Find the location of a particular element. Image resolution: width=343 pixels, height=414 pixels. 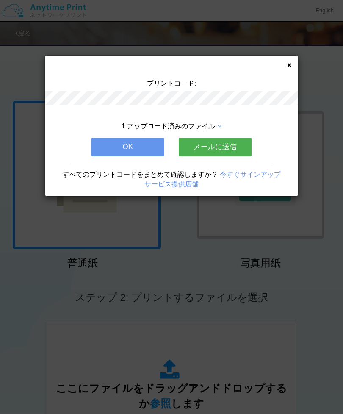

span: プリントコード: is located at coordinates (171, 83).